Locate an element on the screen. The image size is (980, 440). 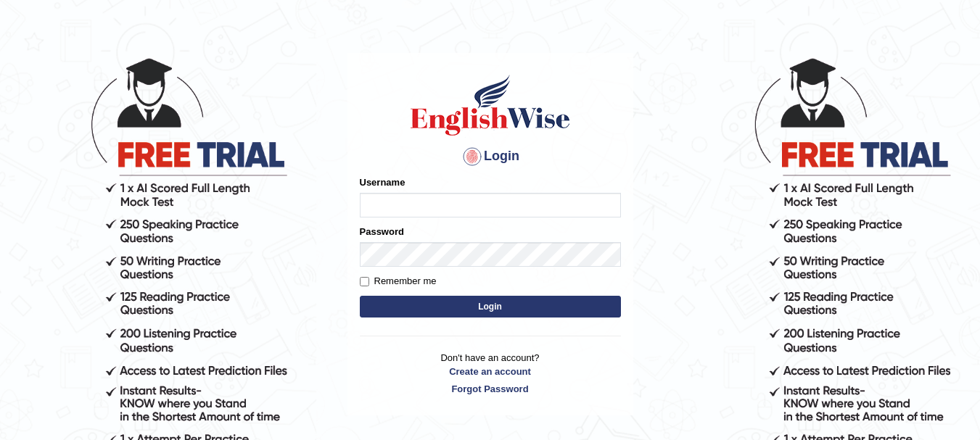
h4: Login is located at coordinates (490, 156).